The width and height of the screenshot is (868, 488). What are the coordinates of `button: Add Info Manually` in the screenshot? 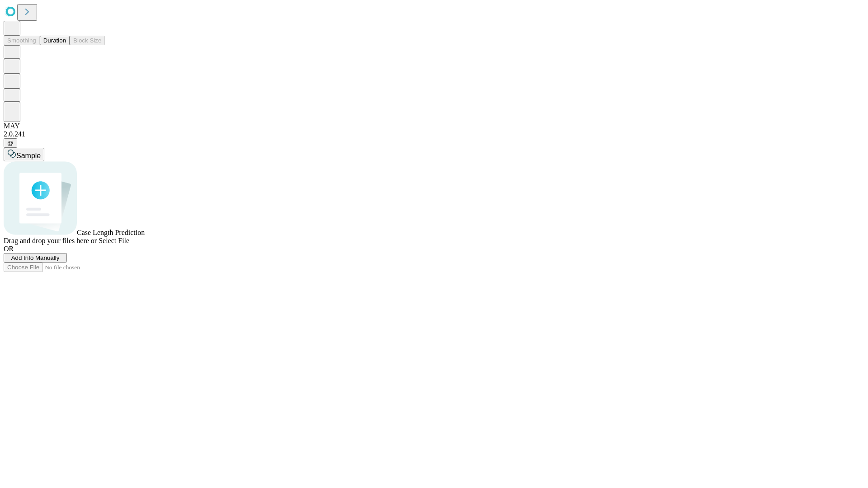 It's located at (35, 258).